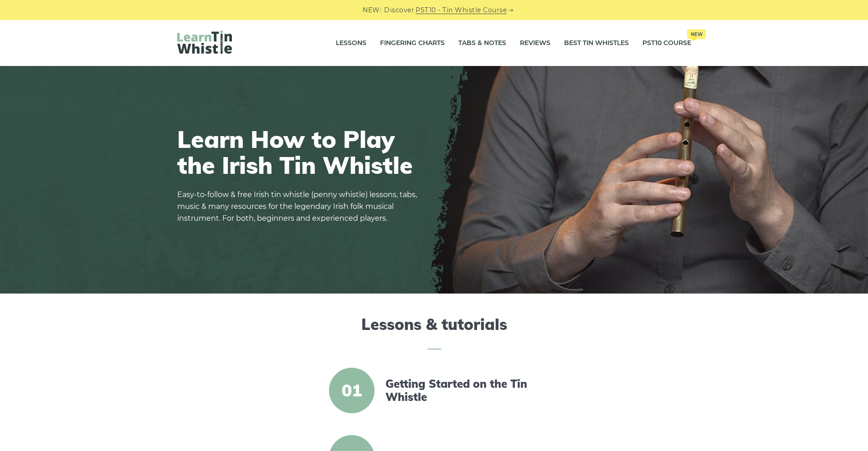 The width and height of the screenshot is (868, 451). What do you see at coordinates (300, 152) in the screenshot?
I see `h1: Learn How to Play the Irish Tin Whistle` at bounding box center [300, 152].